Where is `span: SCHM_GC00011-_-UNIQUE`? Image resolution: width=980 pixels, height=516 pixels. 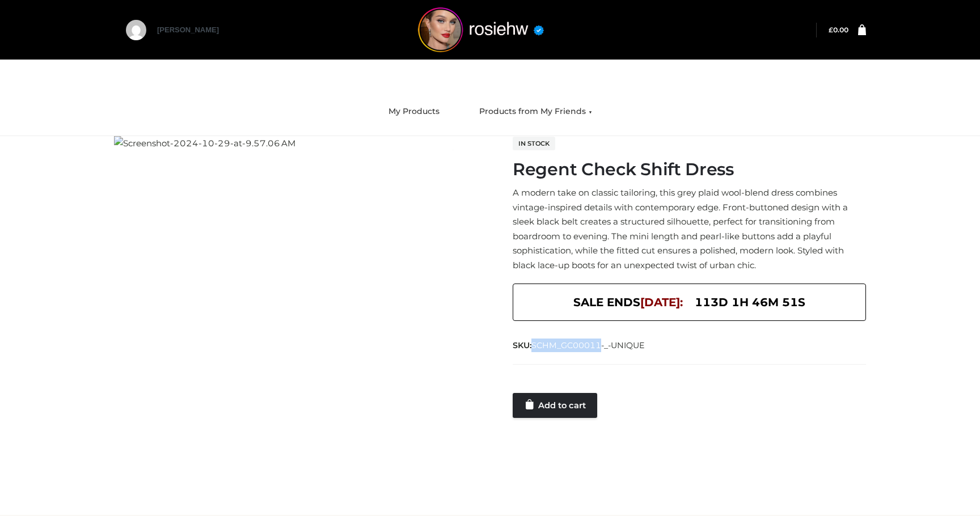
span: SCHM_GC00011-_-UNIQUE is located at coordinates (588, 345).